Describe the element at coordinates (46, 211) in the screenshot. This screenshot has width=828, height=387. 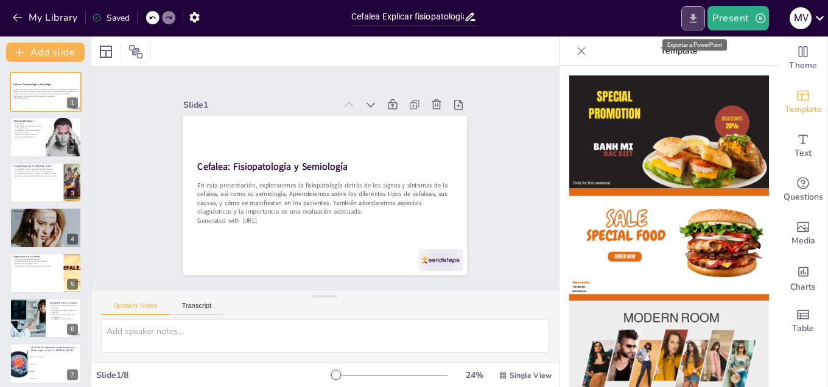
I see `p: Semiología de la Cefalea` at that location.